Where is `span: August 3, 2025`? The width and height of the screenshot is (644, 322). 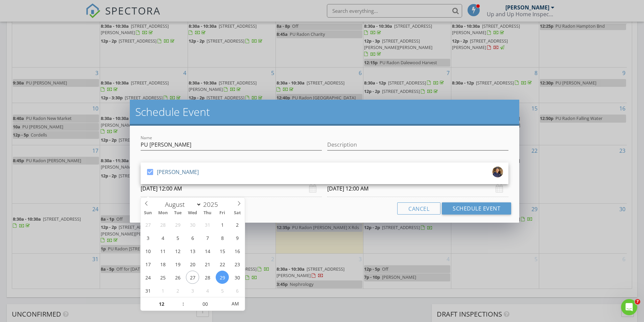 span: August 3, 2025 is located at coordinates (148, 238).